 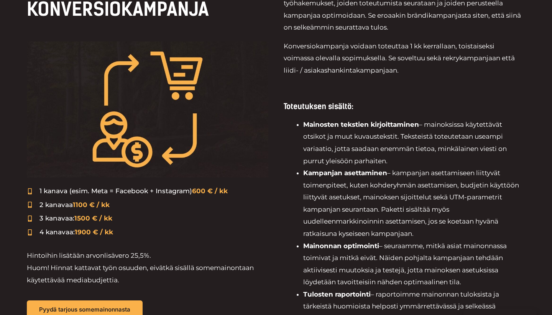 What do you see at coordinates (399, 58) in the screenshot?
I see `span: Konversiokampanja voidaan toteuttaa 1 kk kerrallaan, toistaiseksi voimassa olevalla sopimuksella....` at bounding box center [399, 58].